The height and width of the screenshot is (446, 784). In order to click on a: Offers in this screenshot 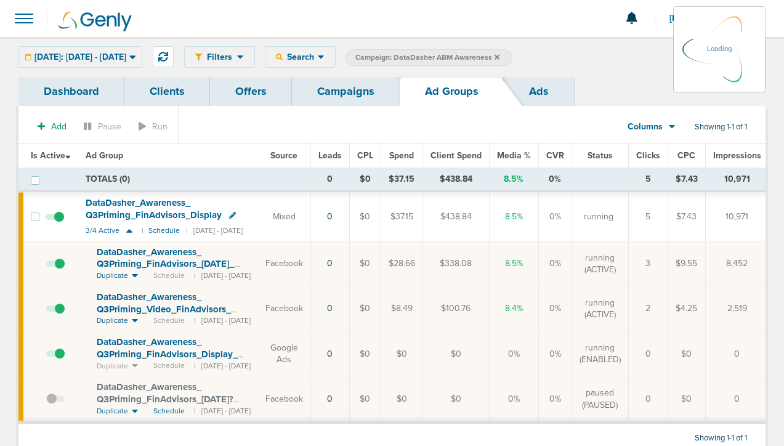, I will do `click(251, 91)`.